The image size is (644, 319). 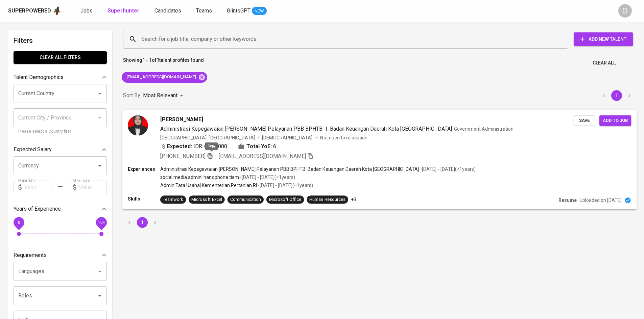 What do you see at coordinates (57, 11) in the screenshot?
I see `img: app logo` at bounding box center [57, 11].